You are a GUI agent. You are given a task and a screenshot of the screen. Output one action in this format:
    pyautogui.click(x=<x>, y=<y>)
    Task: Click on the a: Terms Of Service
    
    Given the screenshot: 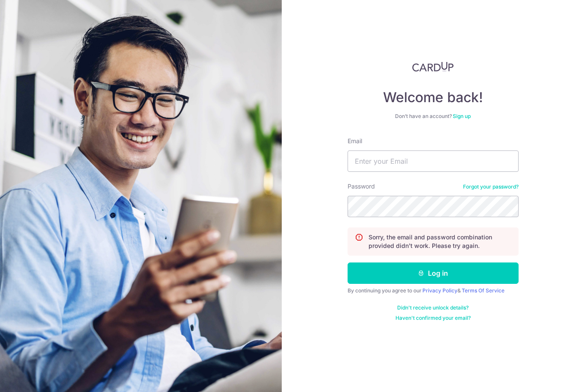 What is the action you would take?
    pyautogui.click(x=483, y=290)
    